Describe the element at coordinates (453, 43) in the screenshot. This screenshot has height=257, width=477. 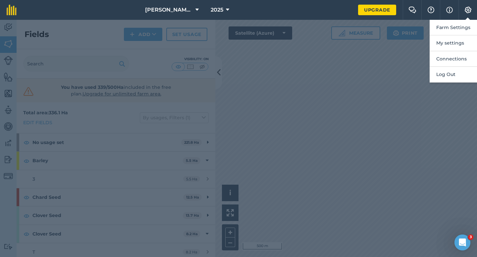
I see `button: My settings` at that location.